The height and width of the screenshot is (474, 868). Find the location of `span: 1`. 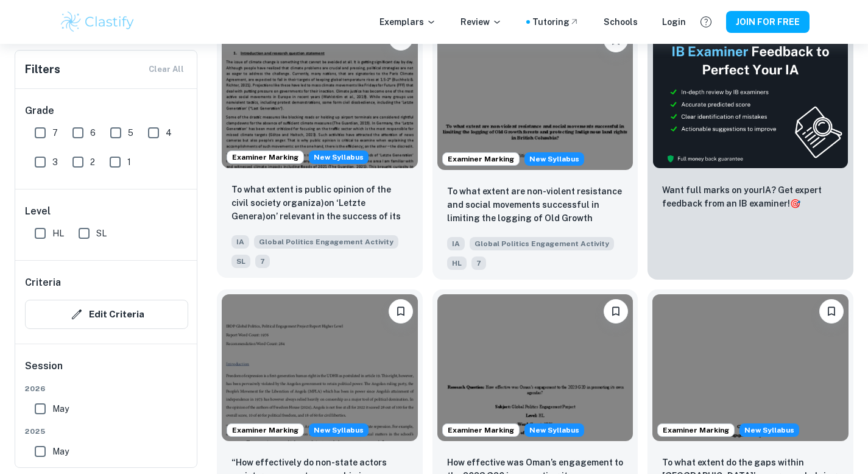

span: 1 is located at coordinates (129, 162).